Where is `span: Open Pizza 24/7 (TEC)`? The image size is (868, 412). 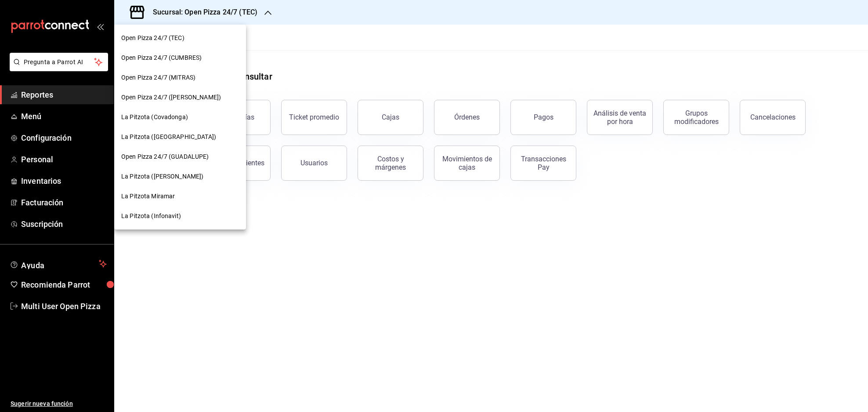 span: Open Pizza 24/7 (TEC) is located at coordinates (153, 38).